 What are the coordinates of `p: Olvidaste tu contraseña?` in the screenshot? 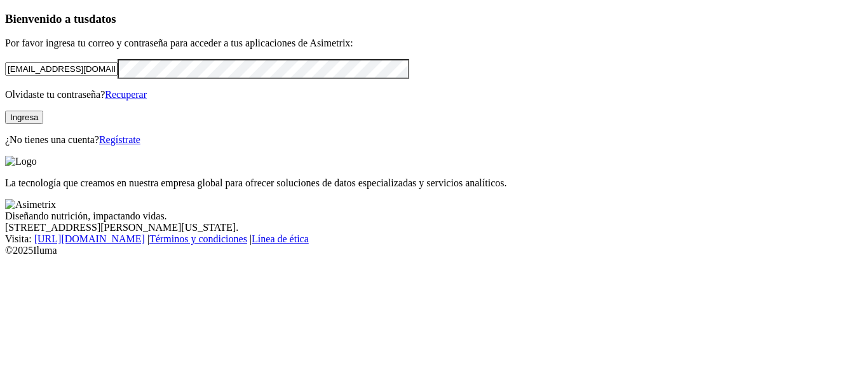 It's located at (434, 95).